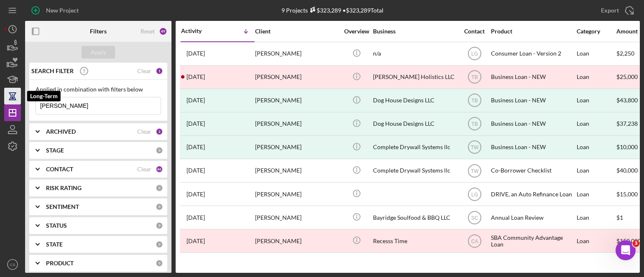  Describe the element at coordinates (196, 241) in the screenshot. I see `time: 2021-10-12 00:52` at that location.